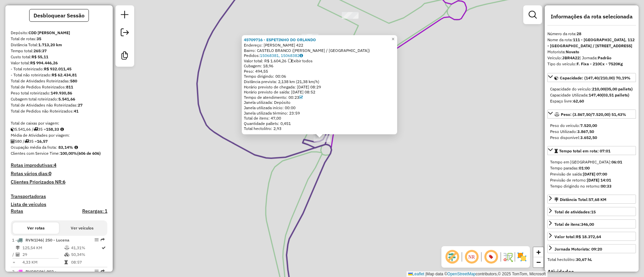 The width and height of the screenshot is (644, 277). I want to click on strong: Novato, so click(573, 51).